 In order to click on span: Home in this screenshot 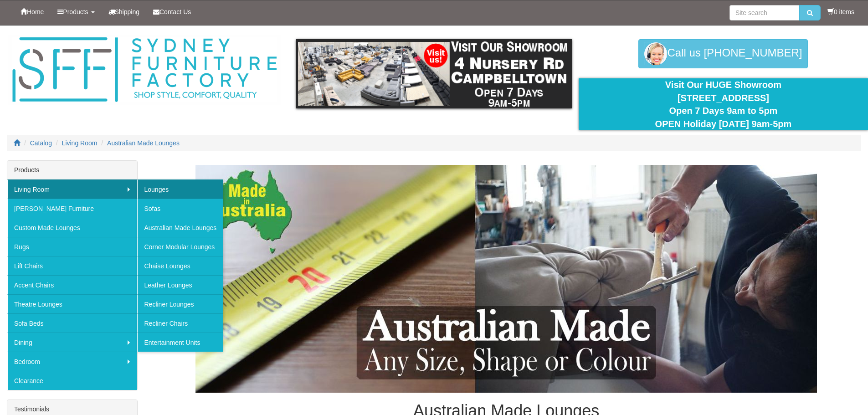, I will do `click(35, 12)`.